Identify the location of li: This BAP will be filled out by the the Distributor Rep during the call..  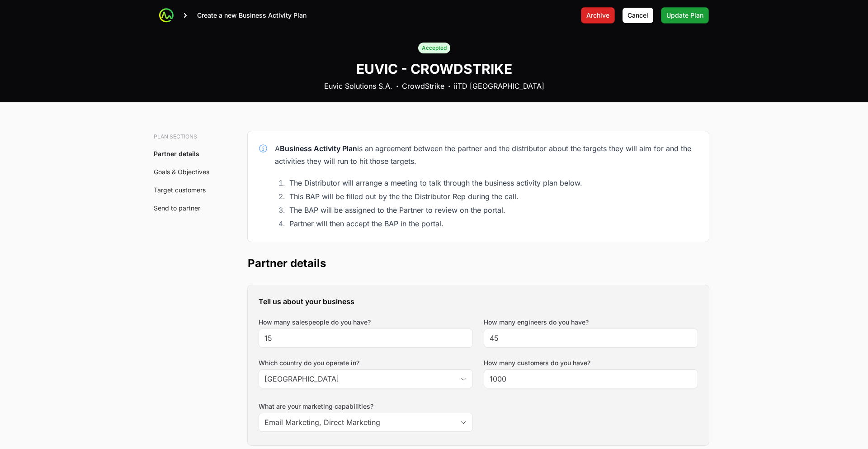
(492, 197).